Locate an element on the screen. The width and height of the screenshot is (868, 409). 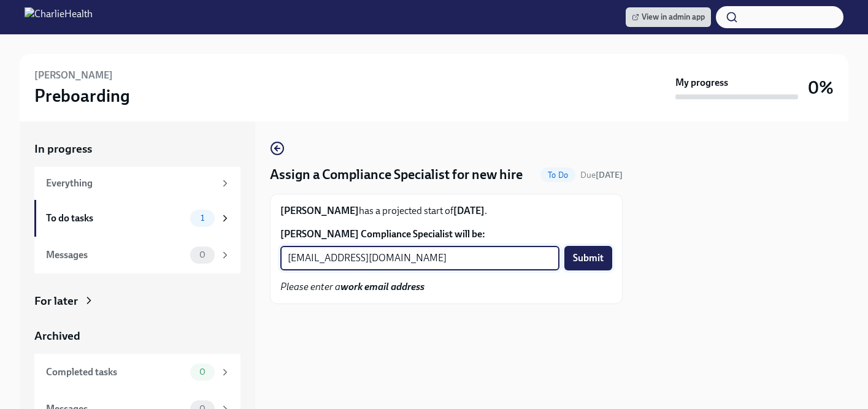
a: Messages0 is located at coordinates (137, 255).